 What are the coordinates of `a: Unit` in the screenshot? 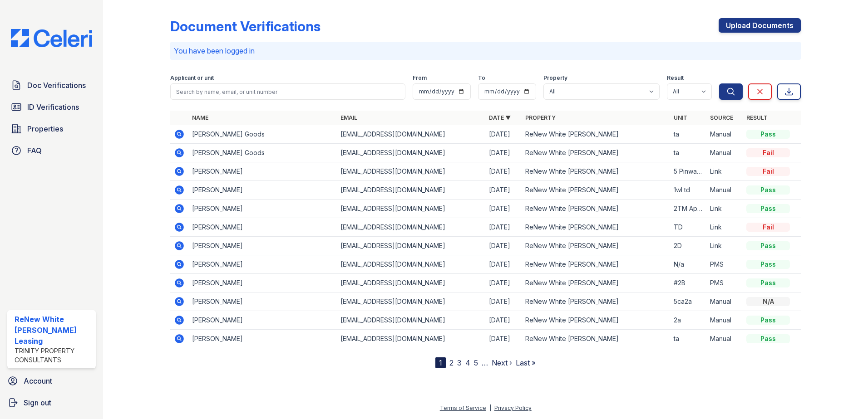 It's located at (681, 118).